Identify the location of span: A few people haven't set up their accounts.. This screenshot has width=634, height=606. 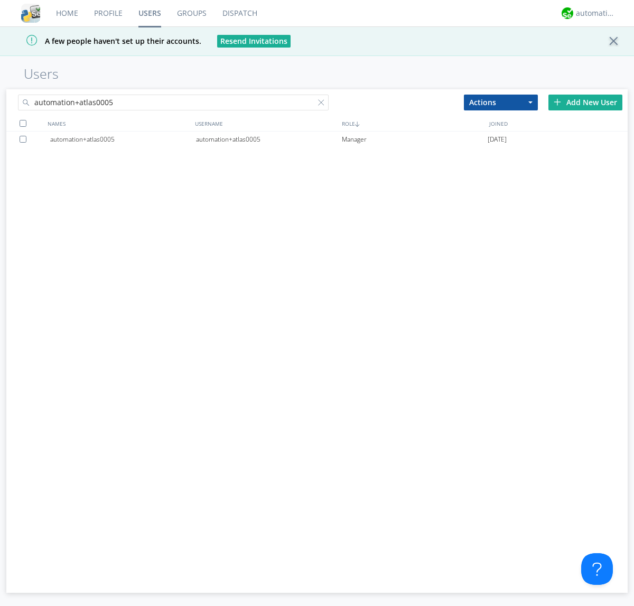
(105, 41).